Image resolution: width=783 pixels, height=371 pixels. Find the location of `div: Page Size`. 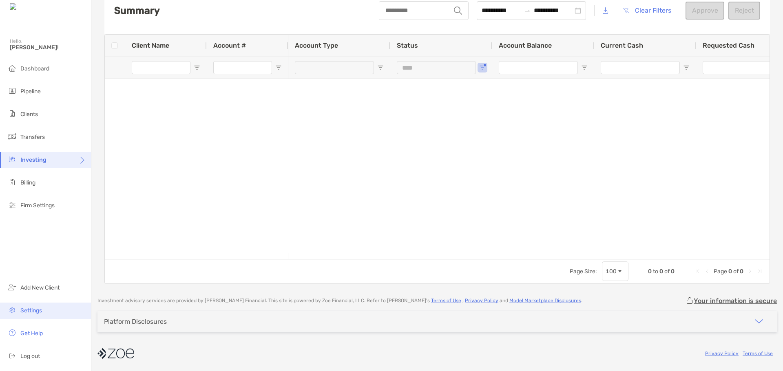

div: Page Size is located at coordinates (615, 272).